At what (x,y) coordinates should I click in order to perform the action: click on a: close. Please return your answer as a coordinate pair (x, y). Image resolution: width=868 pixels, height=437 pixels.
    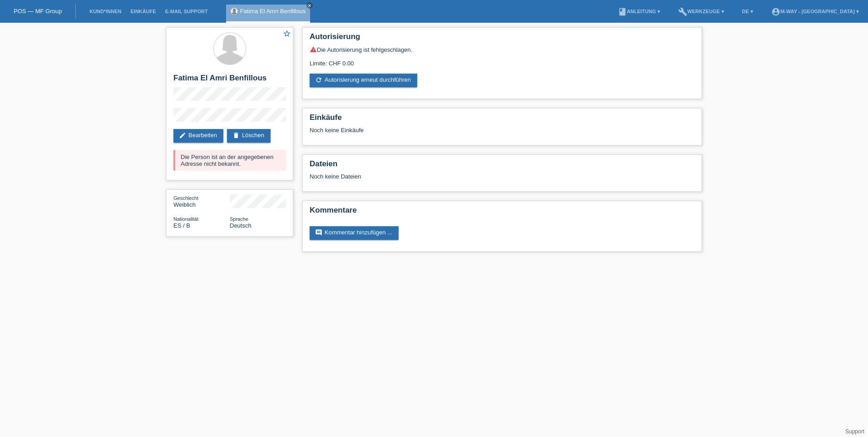
    Looking at the image, I should click on (310, 5).